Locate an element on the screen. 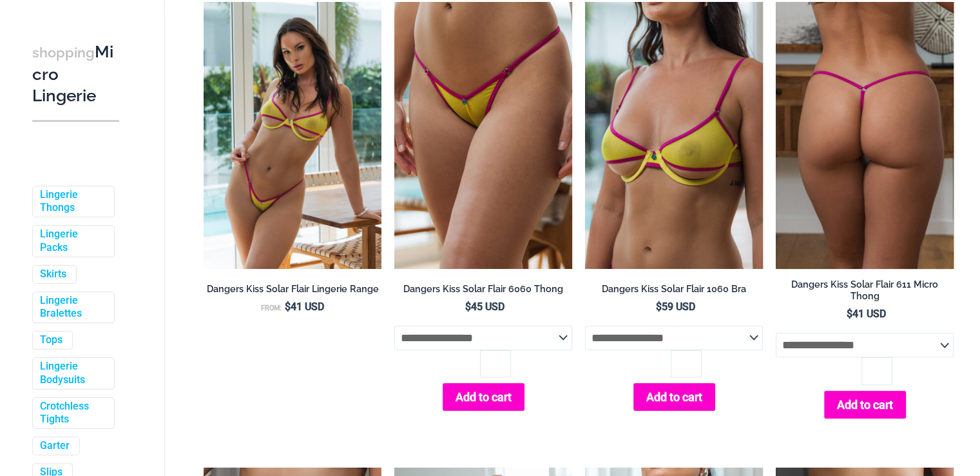 The height and width of the screenshot is (476, 980). a: Dangers Kiss Solar Flair 1060 Bra 01Dangers Kiss Solar Flair 1060 Bra 02Dangers Kiss Solar Flair ... is located at coordinates (675, 135).